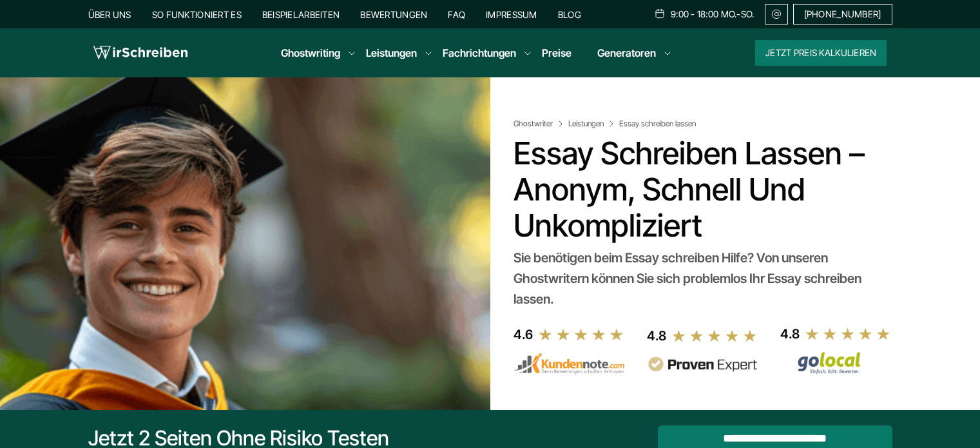 Image resolution: width=980 pixels, height=448 pixels. I want to click on span: 9:00 - 18:00 Mo.-So., so click(712, 14).